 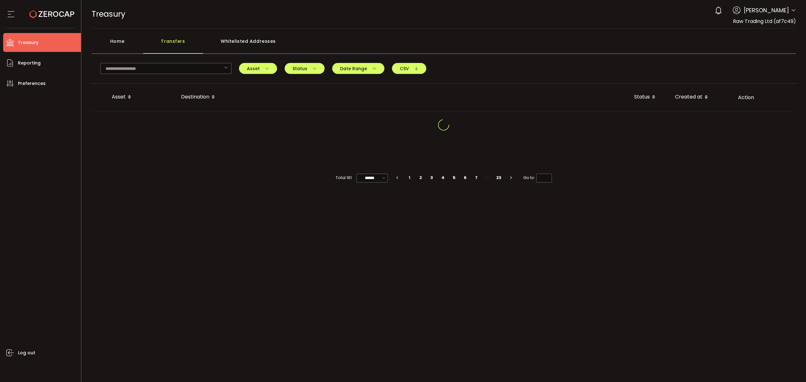 I want to click on li: 1, so click(x=410, y=178).